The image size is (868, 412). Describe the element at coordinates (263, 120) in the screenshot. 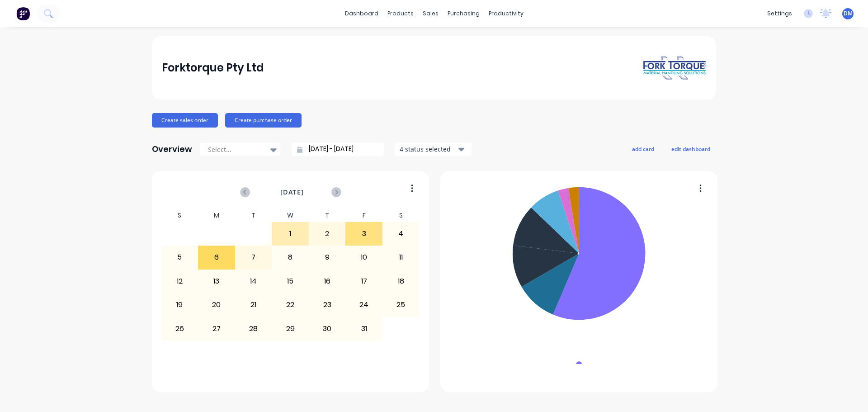

I see `button: Create purchase order` at that location.